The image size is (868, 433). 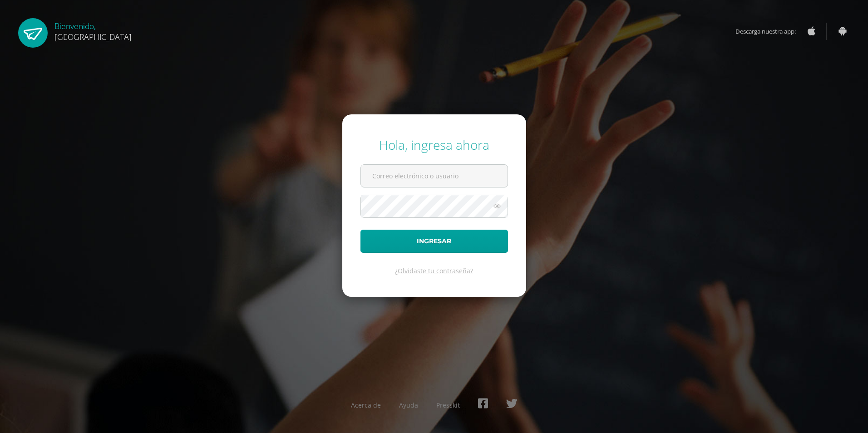 I want to click on div: Bienvenido,, so click(x=93, y=30).